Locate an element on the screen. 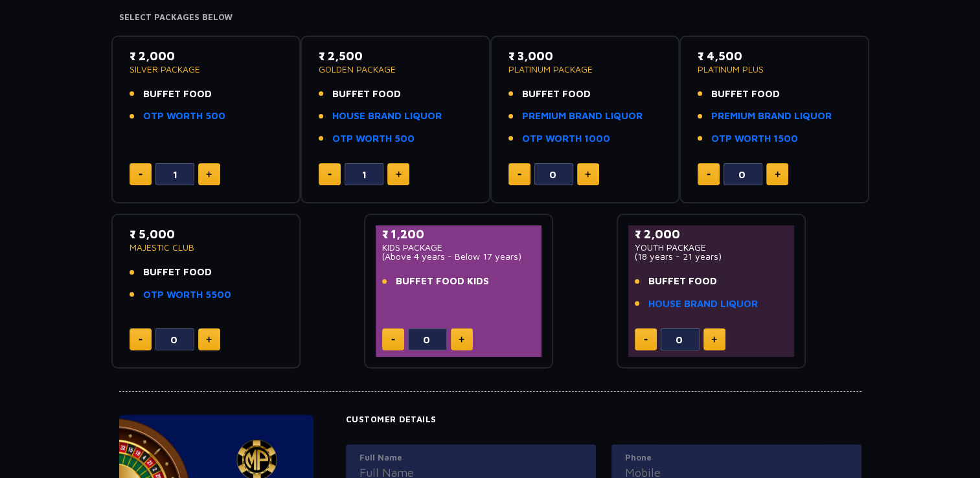 This screenshot has height=478, width=980. p: PLATINUM PLUS is located at coordinates (774, 69).